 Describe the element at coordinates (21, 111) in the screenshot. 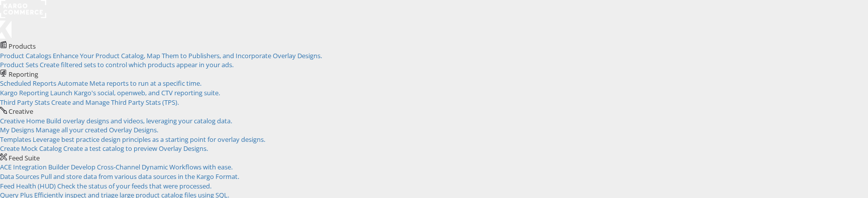

I see `span: Creative` at that location.